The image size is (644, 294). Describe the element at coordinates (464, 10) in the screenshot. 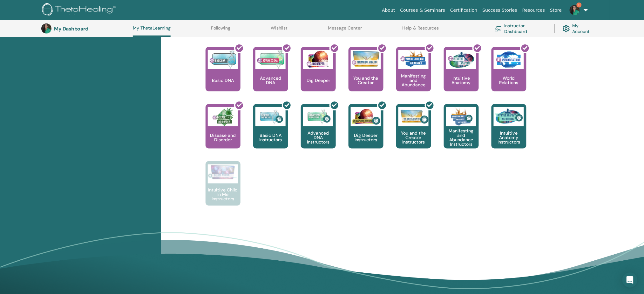

I see `a: Certification` at that location.